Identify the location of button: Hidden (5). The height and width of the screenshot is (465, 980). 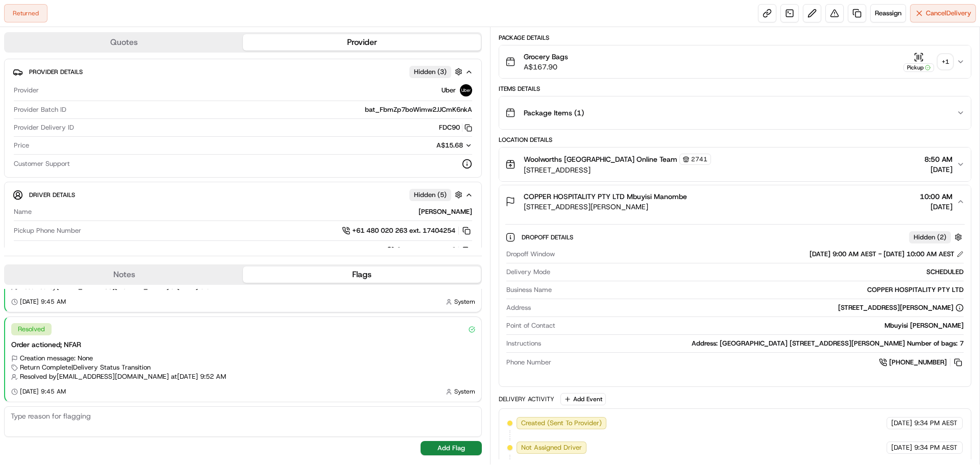
(437, 195).